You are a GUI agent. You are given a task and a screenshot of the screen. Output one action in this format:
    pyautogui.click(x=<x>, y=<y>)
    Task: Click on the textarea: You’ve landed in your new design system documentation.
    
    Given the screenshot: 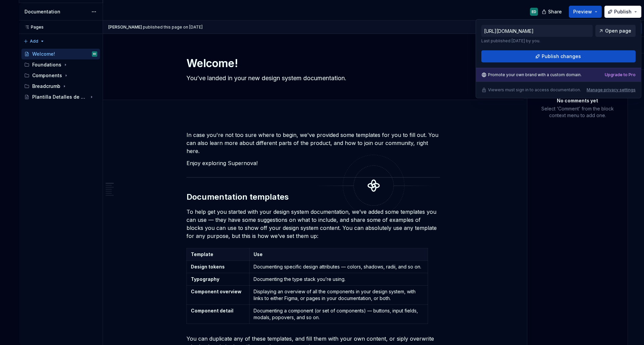 What is the action you would take?
    pyautogui.click(x=312, y=78)
    